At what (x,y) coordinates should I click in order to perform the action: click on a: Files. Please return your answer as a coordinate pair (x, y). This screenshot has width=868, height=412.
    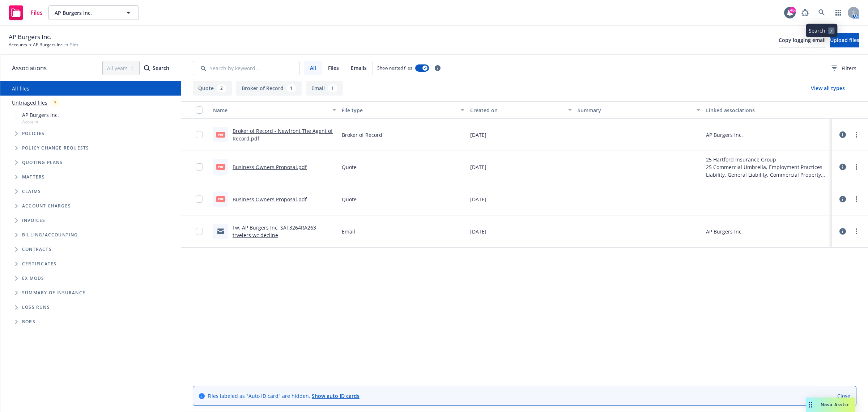
    Looking at the image, I should click on (26, 13).